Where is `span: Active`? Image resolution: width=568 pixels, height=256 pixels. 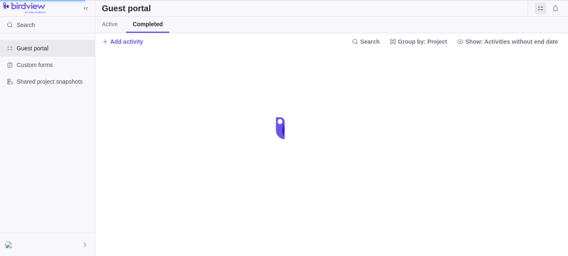
span: Active is located at coordinates (110, 24).